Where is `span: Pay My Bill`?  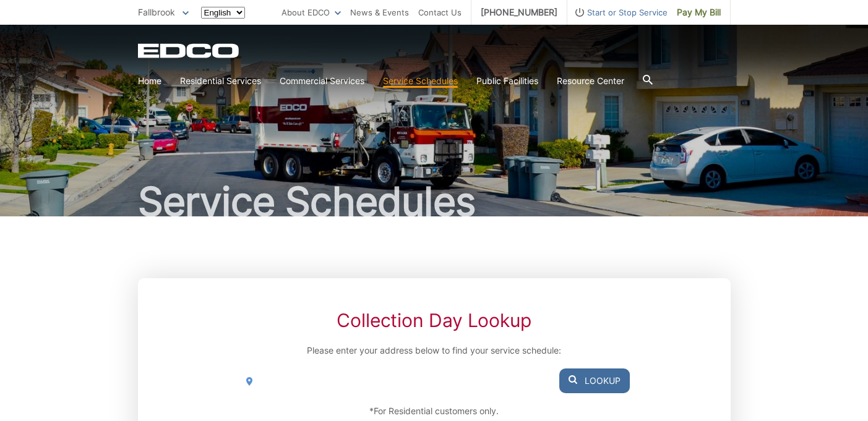
span: Pay My Bill is located at coordinates (699, 12).